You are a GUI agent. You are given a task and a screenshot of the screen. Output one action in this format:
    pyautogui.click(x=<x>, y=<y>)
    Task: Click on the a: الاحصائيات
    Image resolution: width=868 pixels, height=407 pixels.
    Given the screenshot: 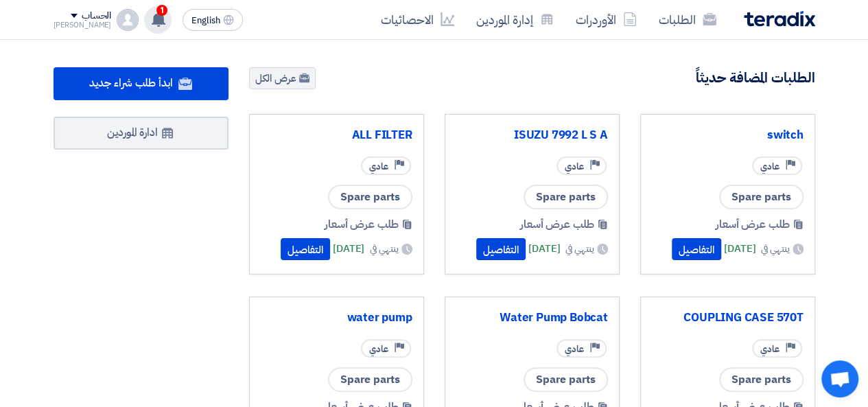 What is the action you would take?
    pyautogui.click(x=417, y=20)
    